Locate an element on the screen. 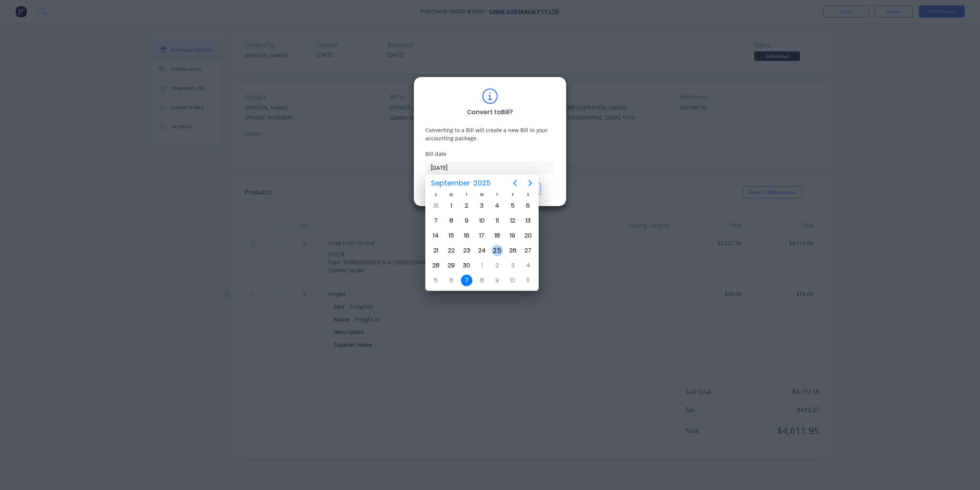 The height and width of the screenshot is (490, 980). div: Saturday, October 11, 2025 is located at coordinates (529, 280).